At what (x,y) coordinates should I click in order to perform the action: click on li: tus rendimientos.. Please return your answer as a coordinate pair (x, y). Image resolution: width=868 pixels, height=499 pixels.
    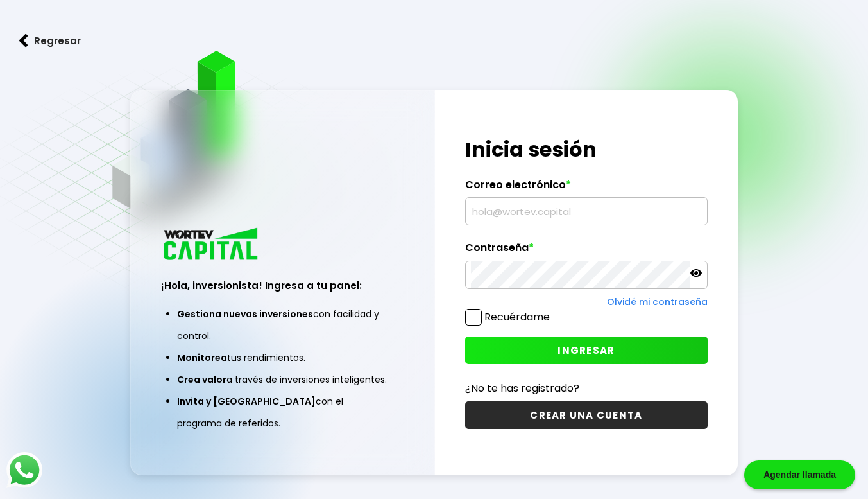
    Looking at the image, I should click on (282, 358).